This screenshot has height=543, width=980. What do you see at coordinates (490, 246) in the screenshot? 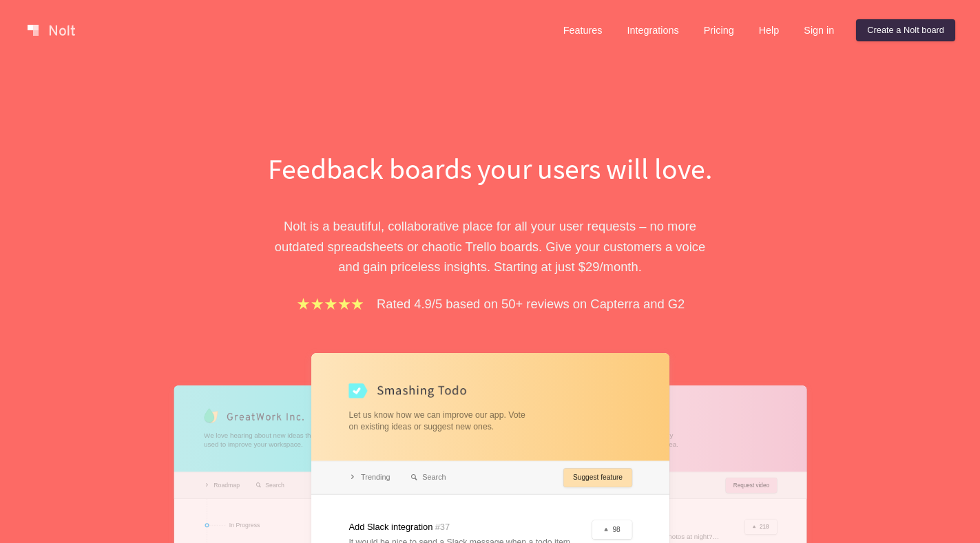
I see `p: Nolt is a beautiful, collaborative place for all your user requests – no more outdated spreadshee...` at bounding box center [490, 246].